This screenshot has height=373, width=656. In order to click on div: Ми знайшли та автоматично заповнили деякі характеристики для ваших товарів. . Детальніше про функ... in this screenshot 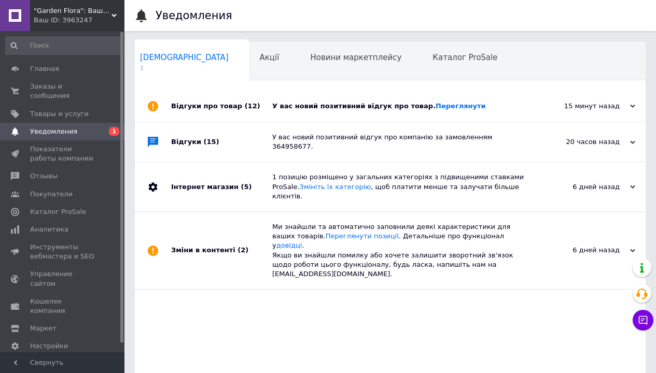, I will do `click(402, 250)`.